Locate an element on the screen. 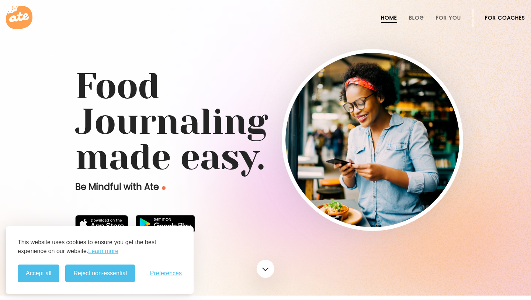 The width and height of the screenshot is (531, 300). h1: Food Journaling made easy. is located at coordinates (266, 122).